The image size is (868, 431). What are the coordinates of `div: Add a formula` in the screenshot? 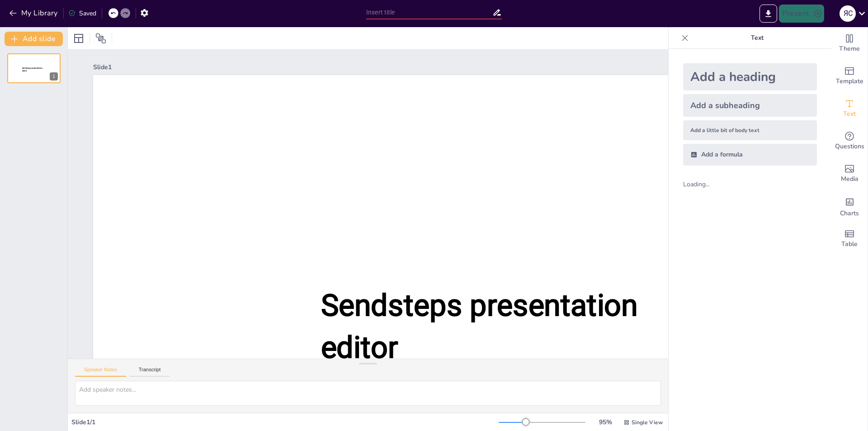 It's located at (750, 155).